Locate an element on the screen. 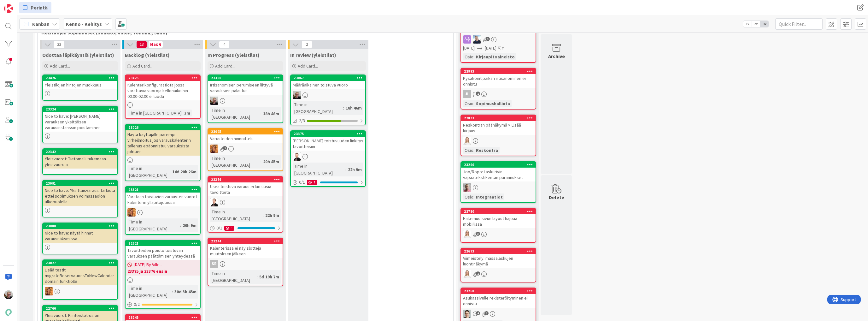 This screenshot has width=868, height=321. img: Visit kanbanzone.com is located at coordinates (9, 9).